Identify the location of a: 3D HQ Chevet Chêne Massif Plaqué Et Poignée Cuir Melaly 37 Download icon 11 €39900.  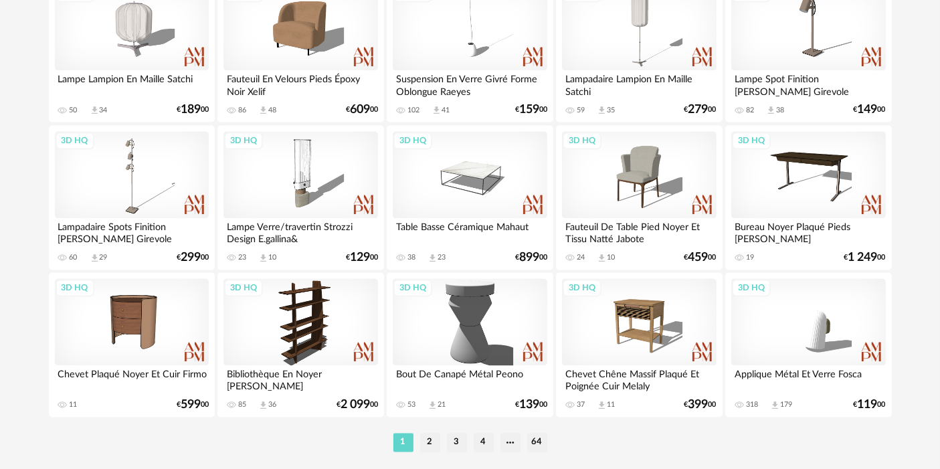
(639, 345).